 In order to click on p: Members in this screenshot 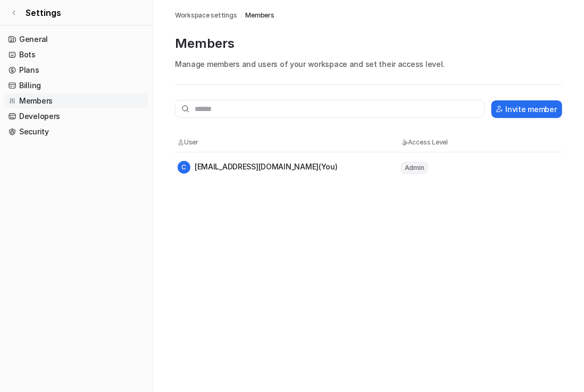, I will do `click(369, 44)`.